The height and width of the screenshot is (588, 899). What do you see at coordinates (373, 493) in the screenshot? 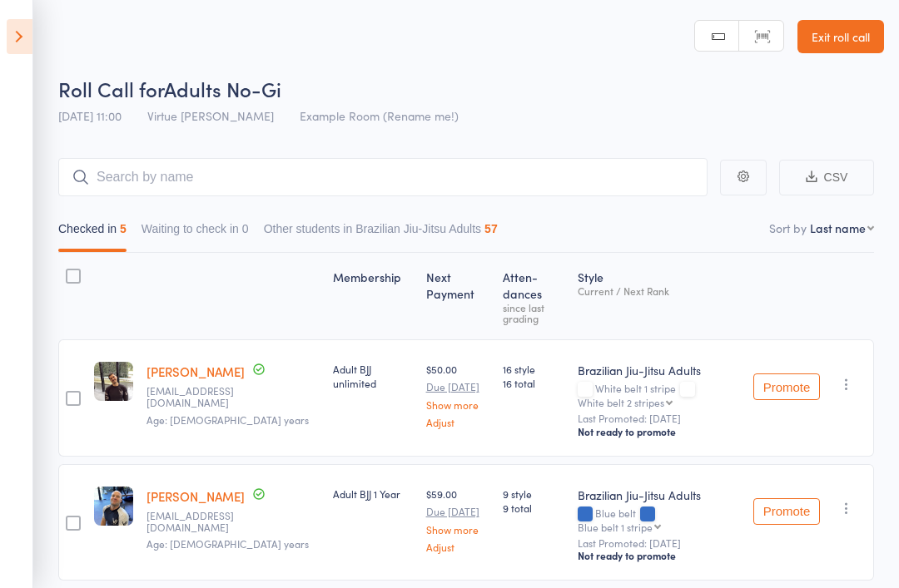
I see `div: Adult BJJ 1 Year` at bounding box center [373, 493].